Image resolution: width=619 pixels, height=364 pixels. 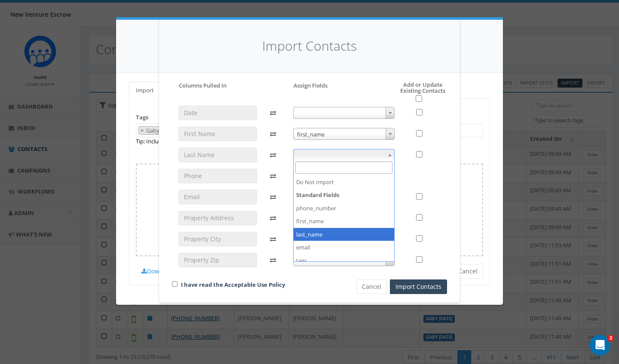 What do you see at coordinates (418, 98) in the screenshot?
I see `input: Select All` at bounding box center [418, 98].